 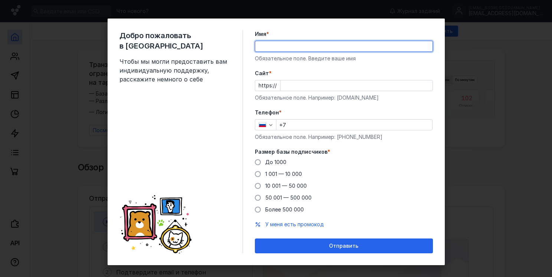 What do you see at coordinates (294, 225) in the screenshot?
I see `button: У меня есть промокод` at bounding box center [294, 225].